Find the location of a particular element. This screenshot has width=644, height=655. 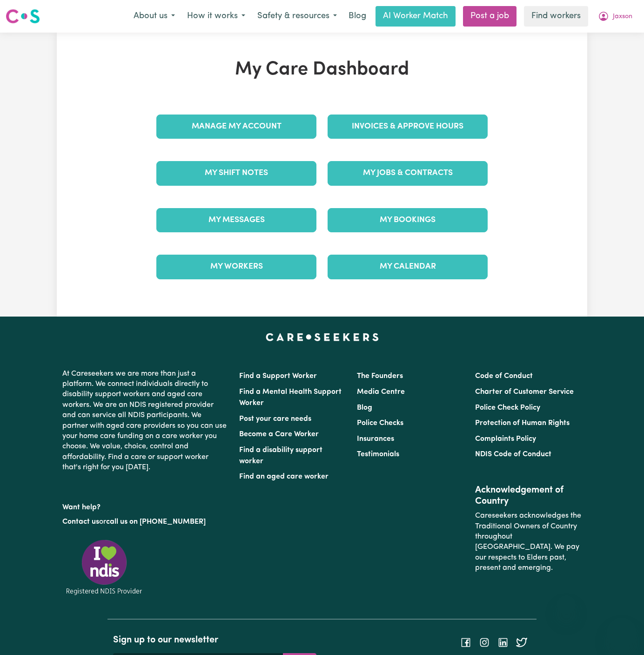

a: Become a Care Worker is located at coordinates (278, 434).